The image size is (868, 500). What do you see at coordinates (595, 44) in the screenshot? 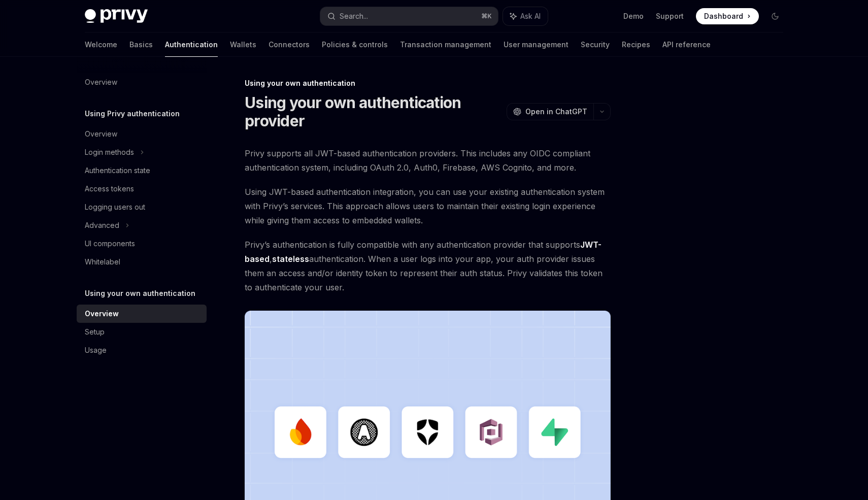
I see `a: Security` at bounding box center [595, 44].